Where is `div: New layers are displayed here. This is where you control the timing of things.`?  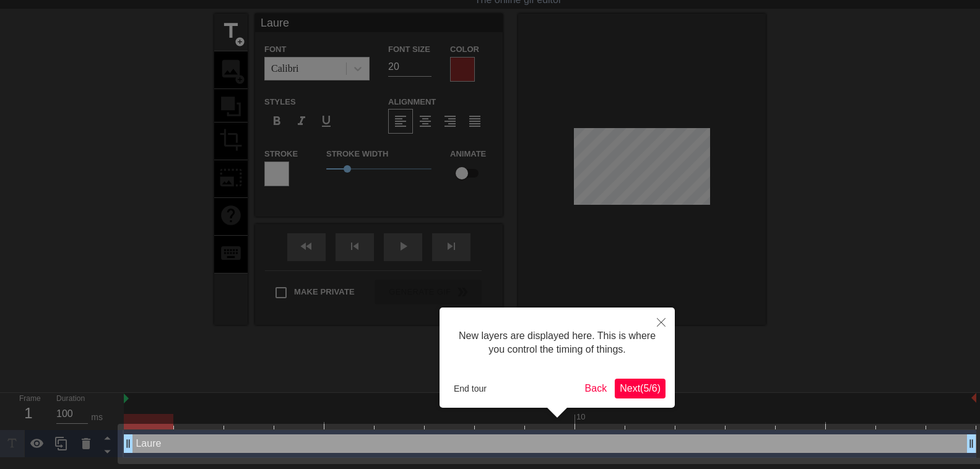 div: New layers are displayed here. This is where you control the timing of things. is located at coordinates (557, 343).